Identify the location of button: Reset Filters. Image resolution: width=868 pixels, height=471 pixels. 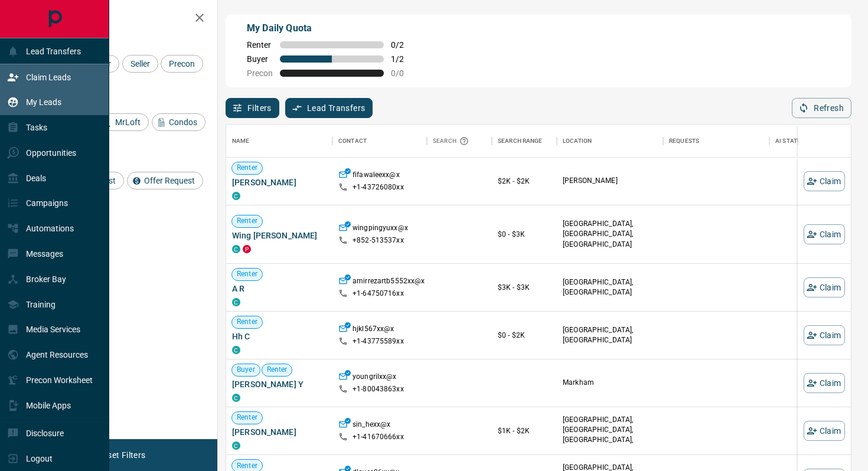
(121, 455).